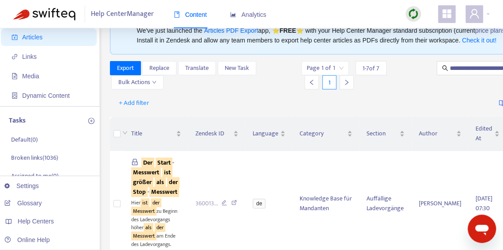  I want to click on span: Language, so click(265, 134).